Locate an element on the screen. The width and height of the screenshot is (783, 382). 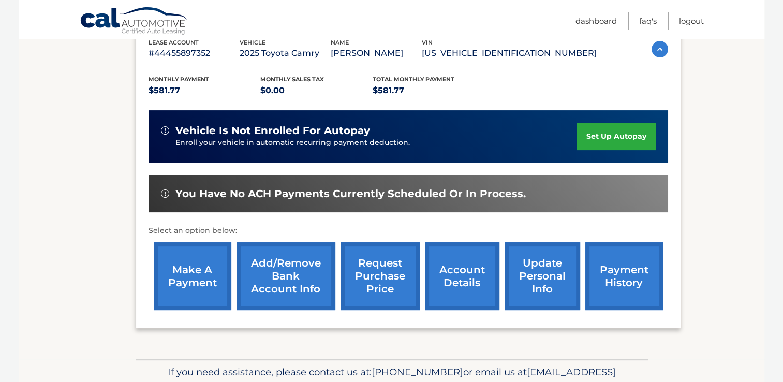
a: Logout is located at coordinates (692, 21).